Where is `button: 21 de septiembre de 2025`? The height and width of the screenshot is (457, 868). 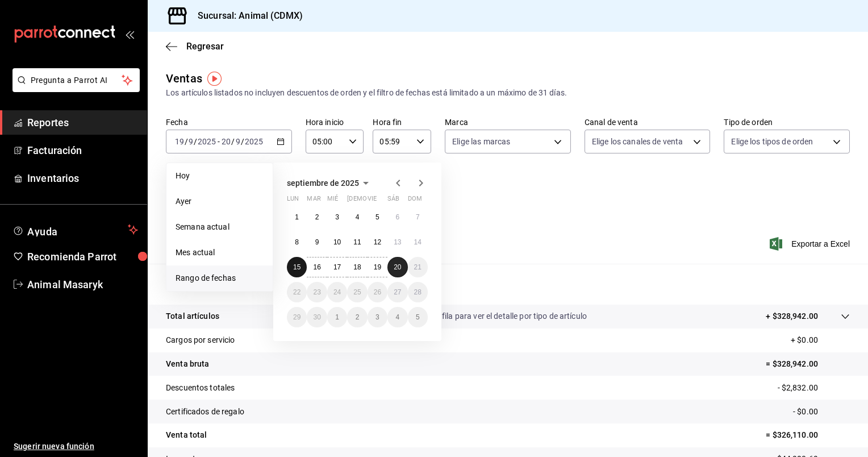
button: 21 de septiembre de 2025 is located at coordinates (417, 267).